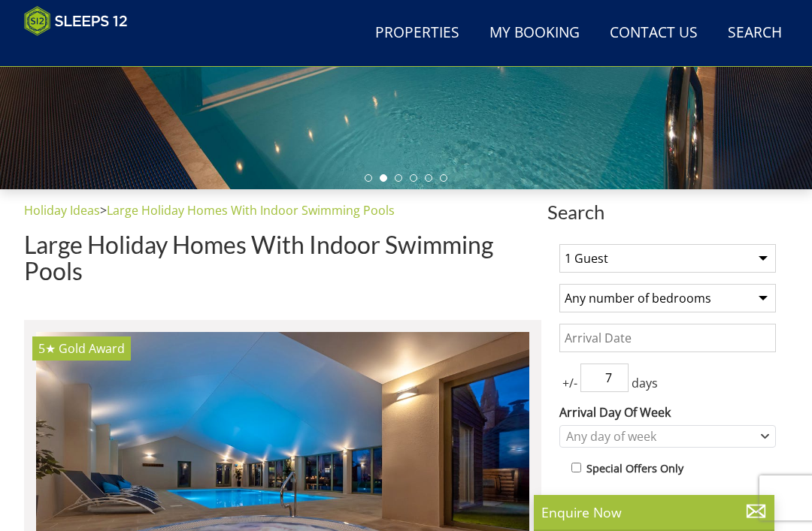 The width and height of the screenshot is (812, 531). Describe the element at coordinates (668, 412) in the screenshot. I see `label: Arrival Day Of Week` at that location.